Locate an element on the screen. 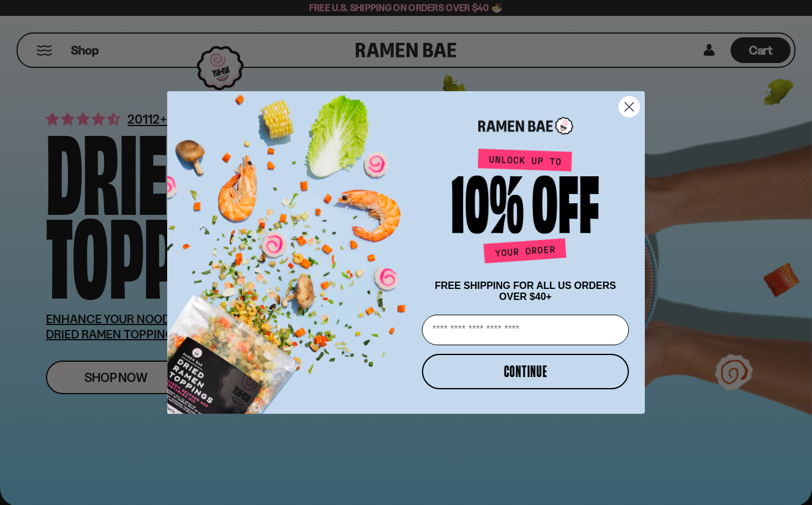  img: ce7035ce-2e49-461c-ae4b-8ade7372f32c.png is located at coordinates (292, 248).